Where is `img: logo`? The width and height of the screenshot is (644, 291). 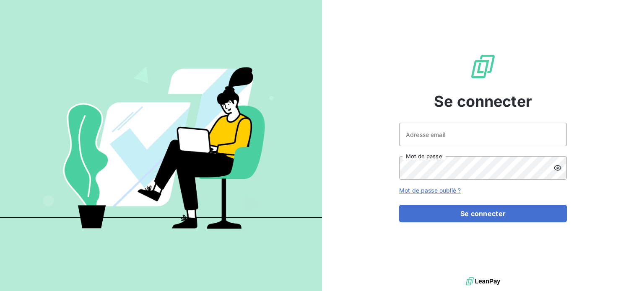 img: logo is located at coordinates (483, 281).